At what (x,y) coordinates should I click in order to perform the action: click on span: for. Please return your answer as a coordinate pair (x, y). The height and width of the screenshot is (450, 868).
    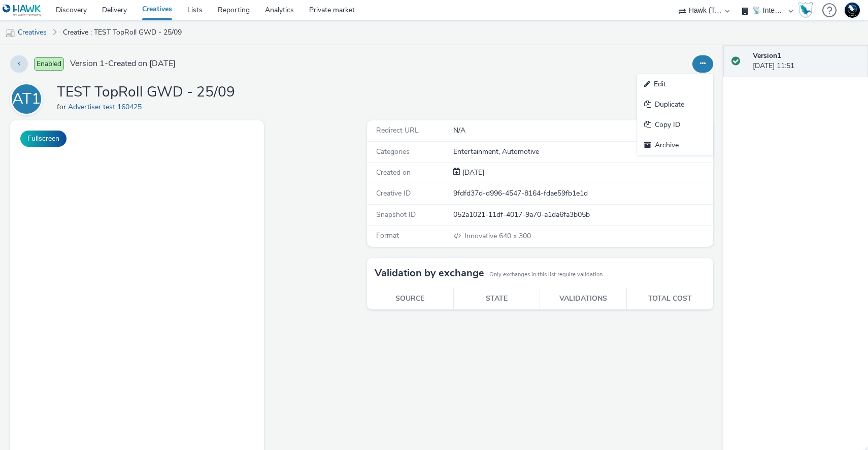
    Looking at the image, I should click on (63, 106).